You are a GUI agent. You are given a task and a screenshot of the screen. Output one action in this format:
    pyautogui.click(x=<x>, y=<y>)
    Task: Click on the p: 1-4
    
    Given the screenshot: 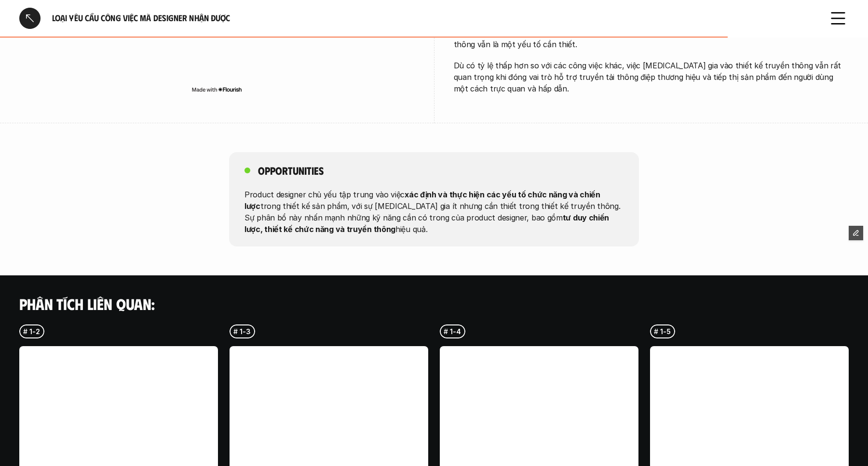 What is the action you would take?
    pyautogui.click(x=455, y=331)
    